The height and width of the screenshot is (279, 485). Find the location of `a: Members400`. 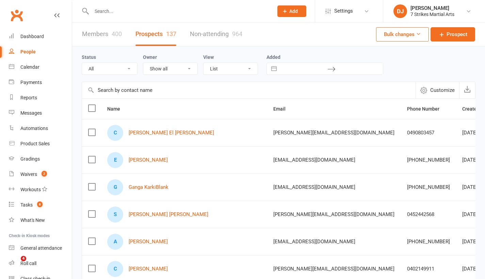

a: Members400 is located at coordinates (102, 34).